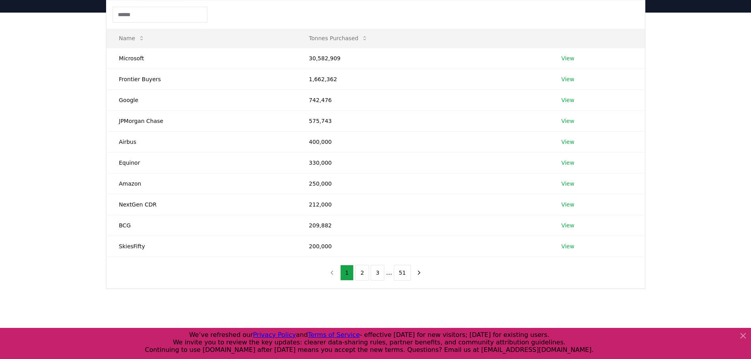  Describe the element at coordinates (377, 273) in the screenshot. I see `button: 3` at that location.